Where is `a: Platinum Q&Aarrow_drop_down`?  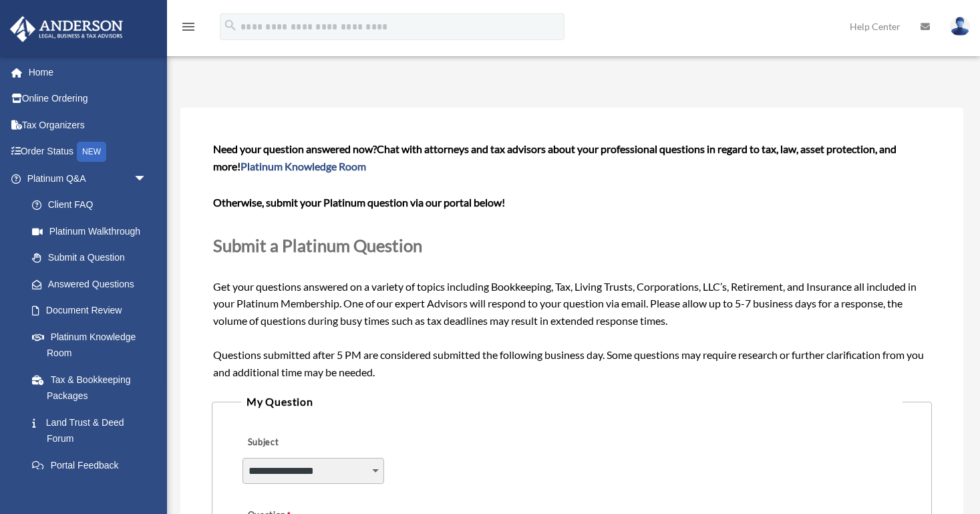 a: Platinum Q&Aarrow_drop_down is located at coordinates (88, 179).